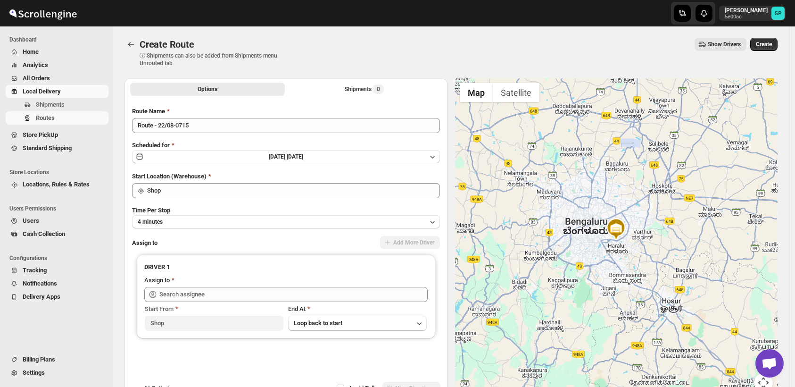 The image size is (795, 387). Describe the element at coordinates (150, 222) in the screenshot. I see `span: 4 minutes` at that location.